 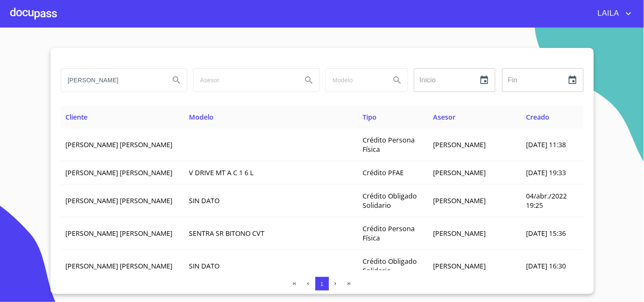 What do you see at coordinates (608, 14) in the screenshot?
I see `span: LAILA` at bounding box center [608, 14].